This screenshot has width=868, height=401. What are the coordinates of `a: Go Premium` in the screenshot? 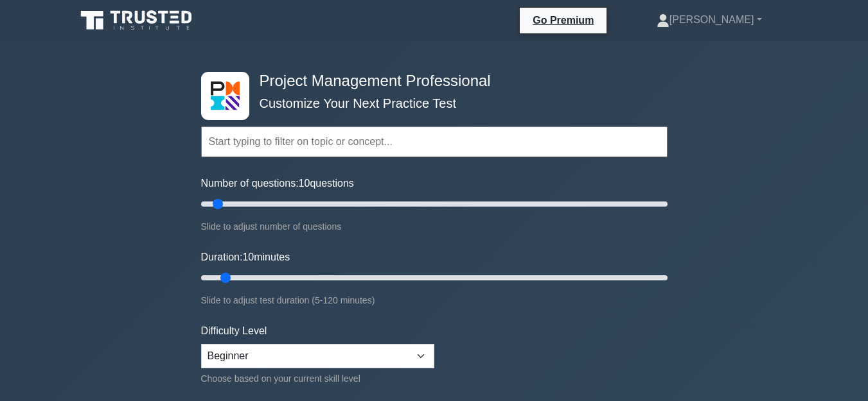 It's located at (563, 20).